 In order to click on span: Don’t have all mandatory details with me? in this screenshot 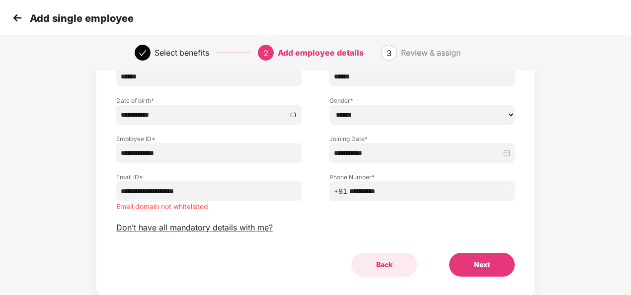, I will do `click(194, 228)`.